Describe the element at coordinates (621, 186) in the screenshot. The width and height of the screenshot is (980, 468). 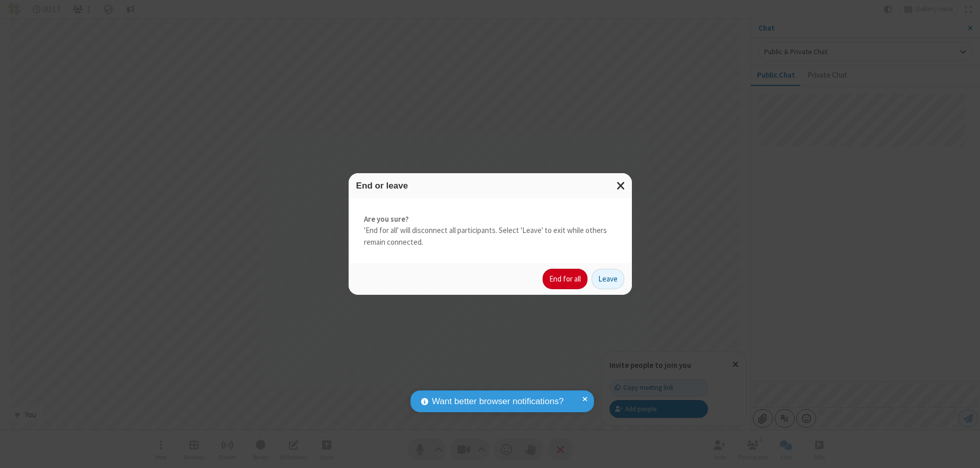
I see `button: Close modal` at that location.